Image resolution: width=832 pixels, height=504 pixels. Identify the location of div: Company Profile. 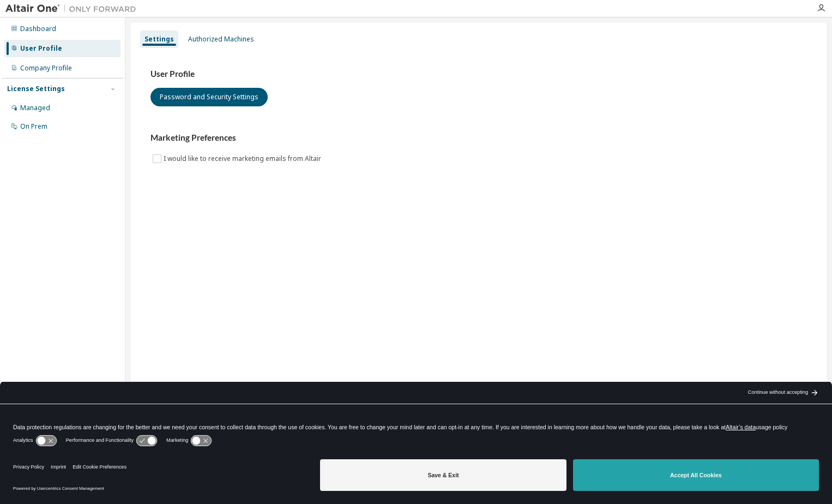
(46, 68).